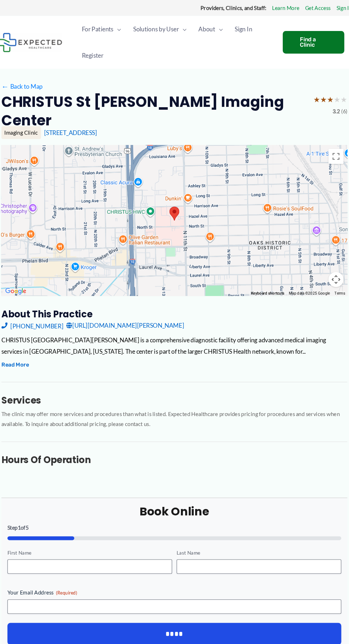 This screenshot has width=349, height=644. Describe the element at coordinates (331, 276) in the screenshot. I see `a: Terms (opens in new tab)` at that location.